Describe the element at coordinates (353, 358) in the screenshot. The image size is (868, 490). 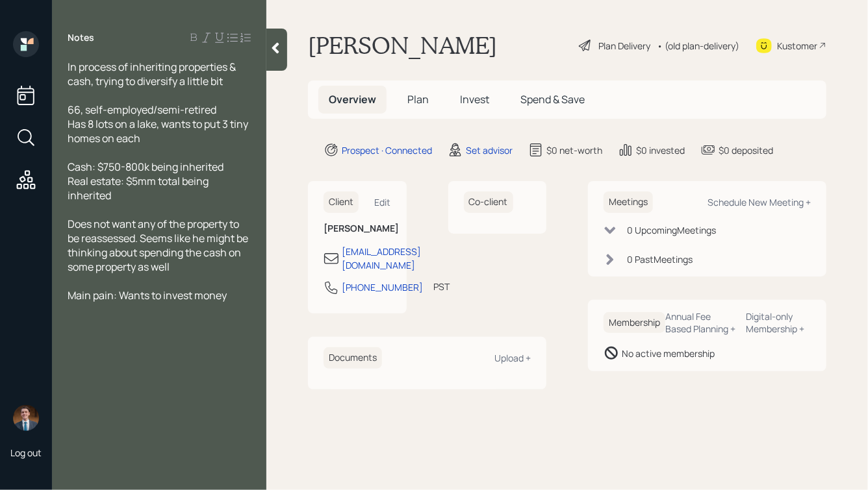
I see `h6: Documents` at that location.